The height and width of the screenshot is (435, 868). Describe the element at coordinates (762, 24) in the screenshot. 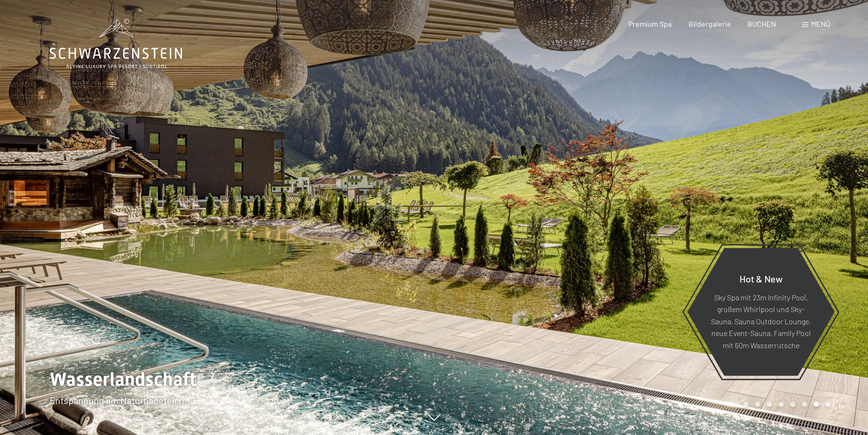

I see `a: BUCHEN` at that location.